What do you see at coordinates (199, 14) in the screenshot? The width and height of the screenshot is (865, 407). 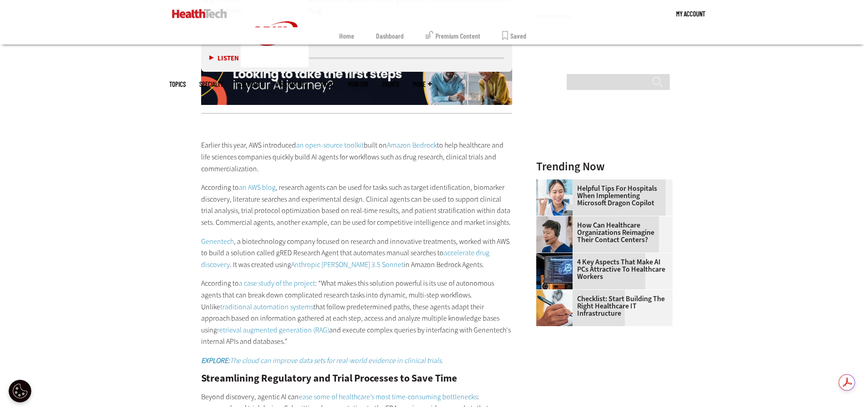 I see `img: Home` at bounding box center [199, 14].